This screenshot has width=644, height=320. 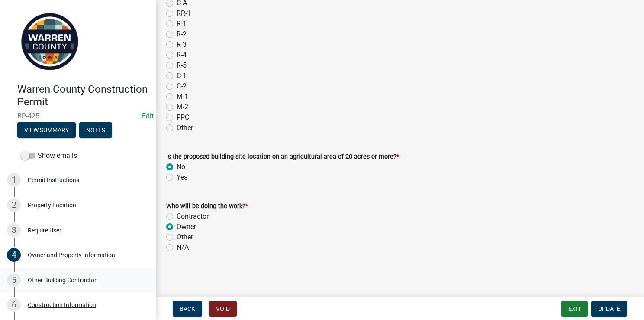 What do you see at coordinates (50, 42) in the screenshot?
I see `img: Warren County, Iowa` at bounding box center [50, 42].